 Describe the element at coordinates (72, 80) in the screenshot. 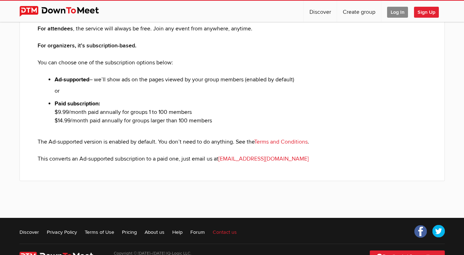

I see `b: Ad-supported` at that location.